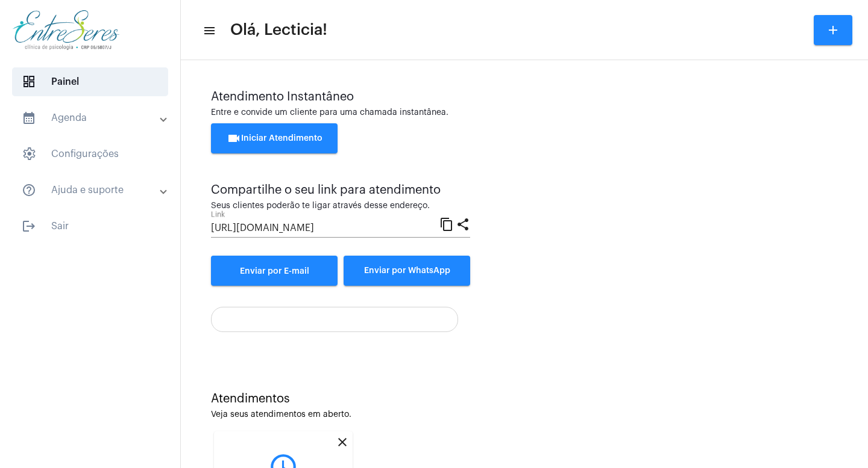 Image resolution: width=868 pixels, height=468 pixels. Describe the element at coordinates (446, 224) in the screenshot. I see `mat-icon: content_copy` at that location.